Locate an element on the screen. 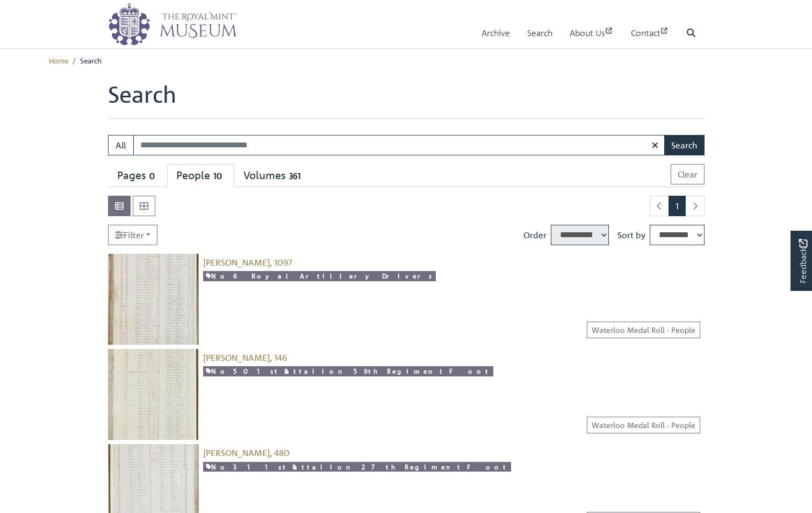 This screenshot has height=513, width=812. button: Clear is located at coordinates (687, 174).